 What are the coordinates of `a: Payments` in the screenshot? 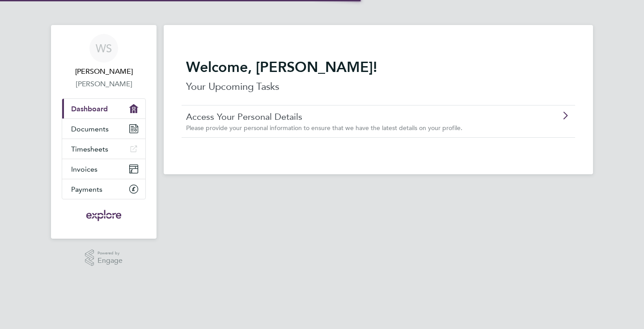 It's located at (104, 189).